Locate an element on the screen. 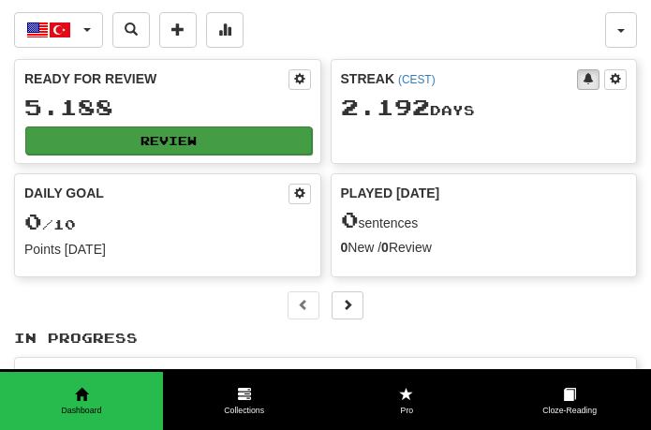 The width and height of the screenshot is (651, 430). div: Ready for Review is located at coordinates (156, 79).